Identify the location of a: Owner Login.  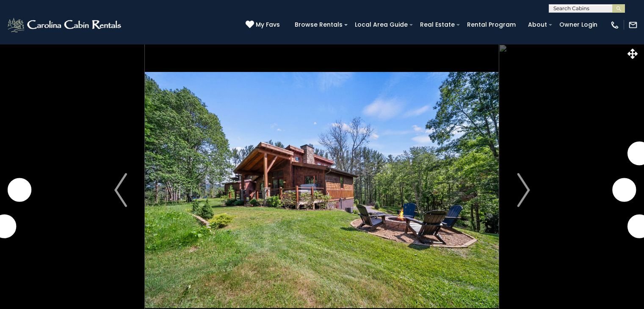
(578, 25).